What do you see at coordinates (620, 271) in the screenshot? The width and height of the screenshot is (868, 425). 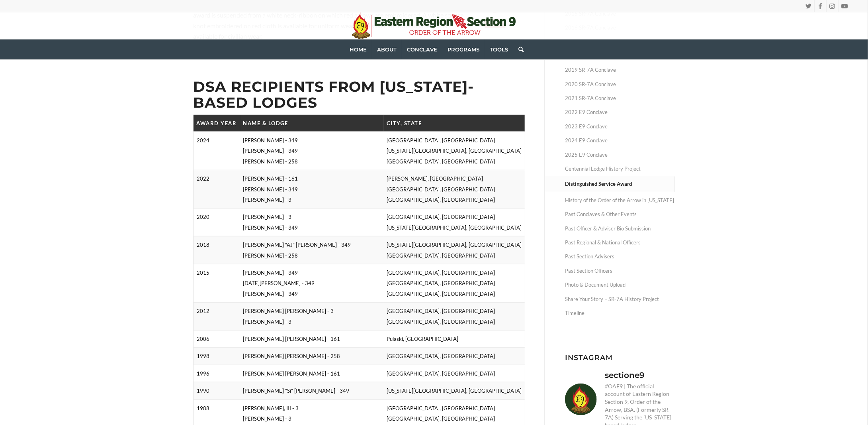 I see `a: Past Section Officers` at bounding box center [620, 271].